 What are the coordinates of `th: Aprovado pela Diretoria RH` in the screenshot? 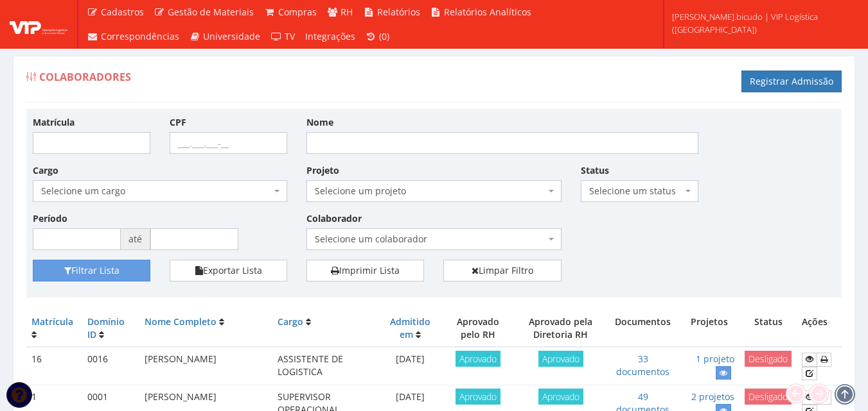 It's located at (560, 329).